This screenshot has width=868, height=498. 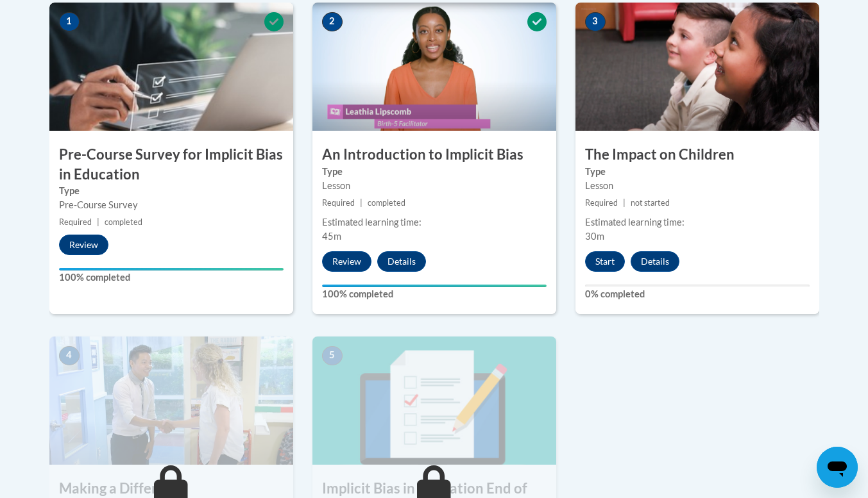 I want to click on button: Start, so click(x=605, y=262).